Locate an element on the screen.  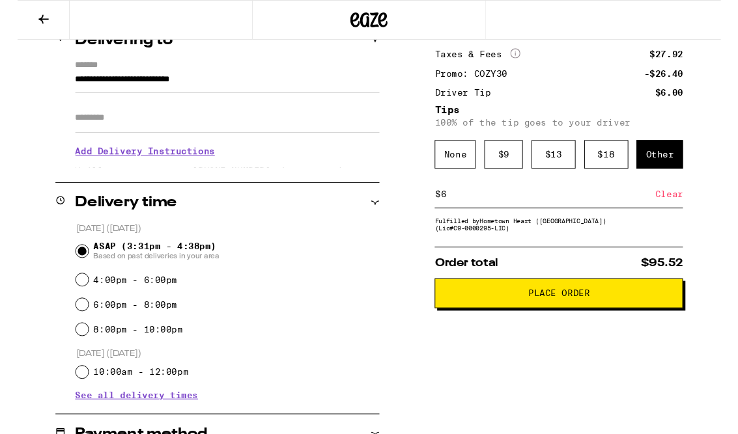
label: 10:00am - 12:00pm is located at coordinates (129, 391).